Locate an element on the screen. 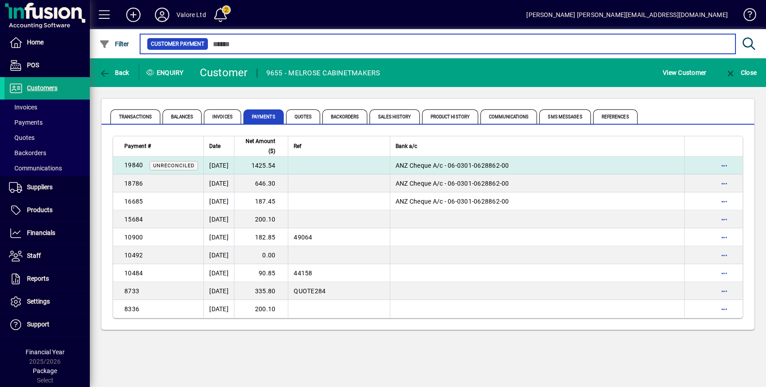 This screenshot has height=387, width=766. button: Close is located at coordinates (740, 73).